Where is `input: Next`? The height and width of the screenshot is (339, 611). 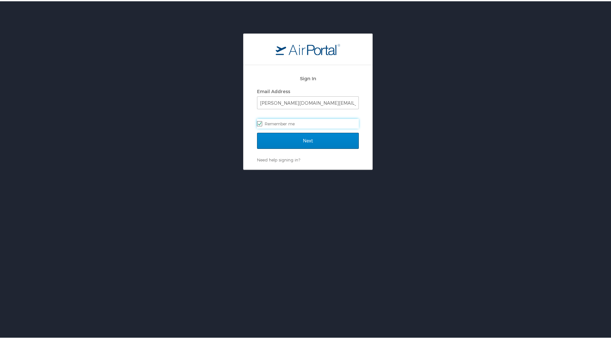 input: Next is located at coordinates (308, 139).